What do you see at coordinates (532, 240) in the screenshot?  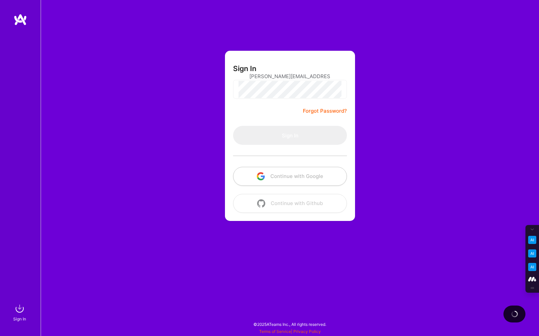 I see `img: Key Point Extractor icon` at bounding box center [532, 240].